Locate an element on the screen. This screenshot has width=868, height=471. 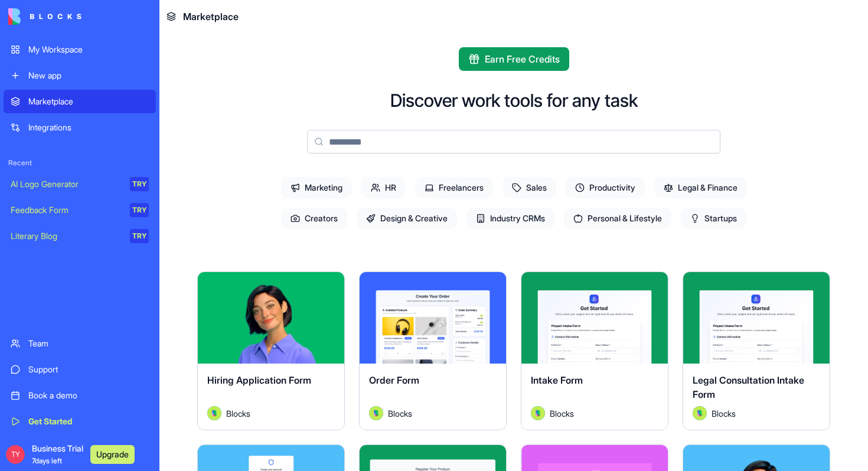
a: Intake FormAvatarBlocks is located at coordinates (594, 350).